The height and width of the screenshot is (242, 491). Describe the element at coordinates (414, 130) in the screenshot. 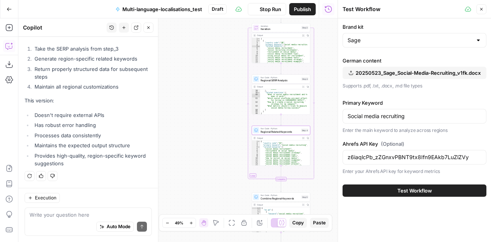

I see `p: Enter the main keyword to analyze across regions` at that location.